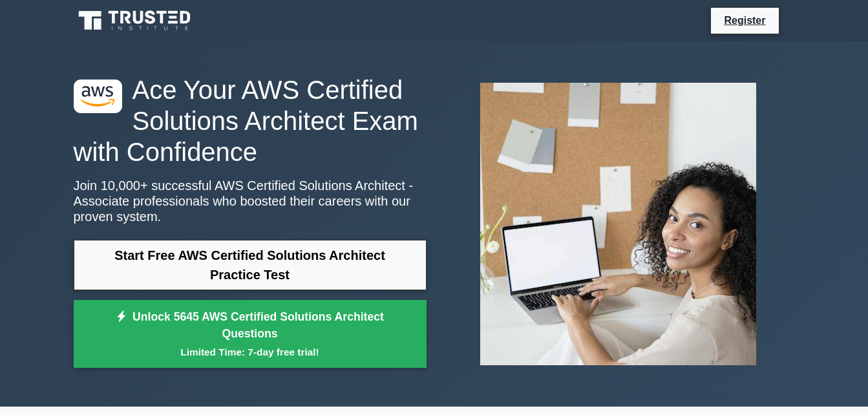 The image size is (868, 415). What do you see at coordinates (745, 20) in the screenshot?
I see `a: Register` at bounding box center [745, 20].